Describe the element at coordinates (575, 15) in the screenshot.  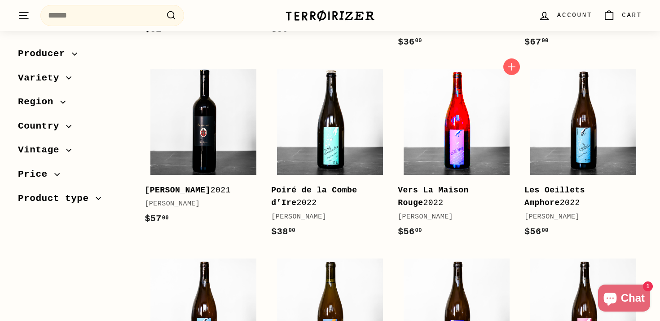
I see `span: Account` at that location.